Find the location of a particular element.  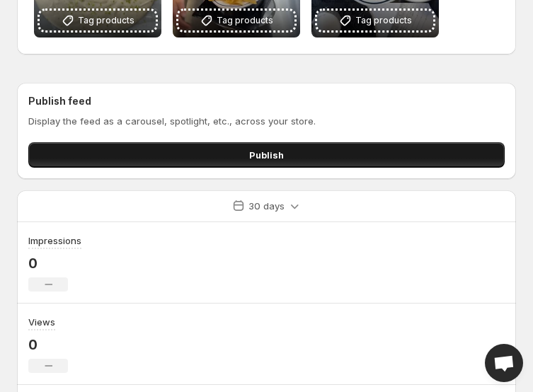

p: Display the feed as a carousel, spotlight, etc., across your store. is located at coordinates (266, 121).